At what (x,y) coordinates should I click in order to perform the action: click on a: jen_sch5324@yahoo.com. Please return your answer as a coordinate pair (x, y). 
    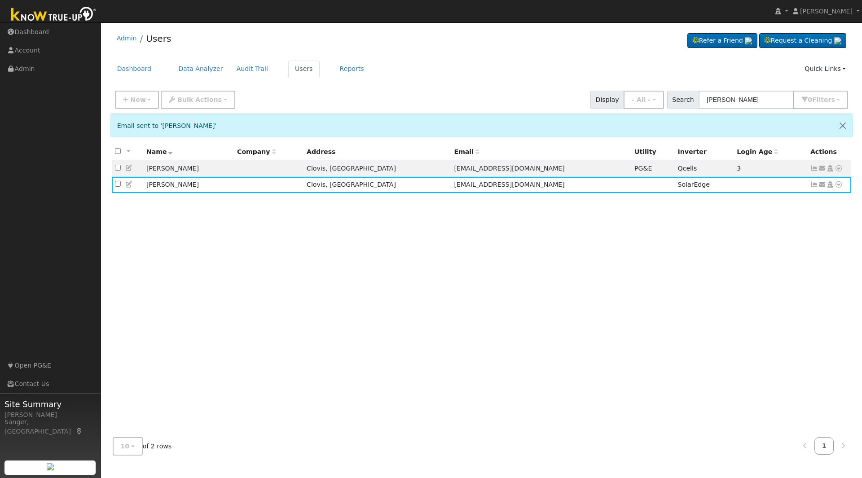
    Looking at the image, I should click on (823, 185).